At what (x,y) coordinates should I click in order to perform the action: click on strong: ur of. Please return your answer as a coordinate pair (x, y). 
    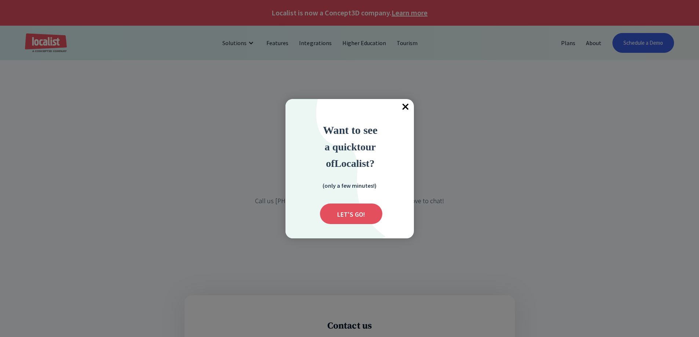
    Looking at the image, I should click on (351, 155).